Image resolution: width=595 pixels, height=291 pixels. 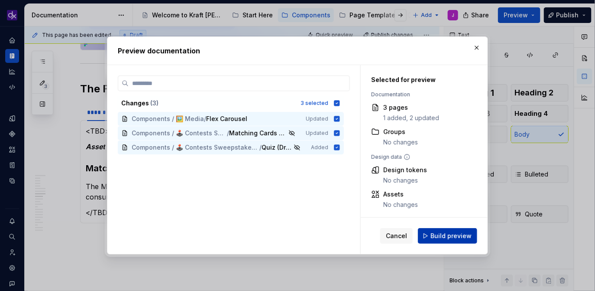 What do you see at coordinates (448, 236) in the screenshot?
I see `button: Build preview` at bounding box center [448, 236].